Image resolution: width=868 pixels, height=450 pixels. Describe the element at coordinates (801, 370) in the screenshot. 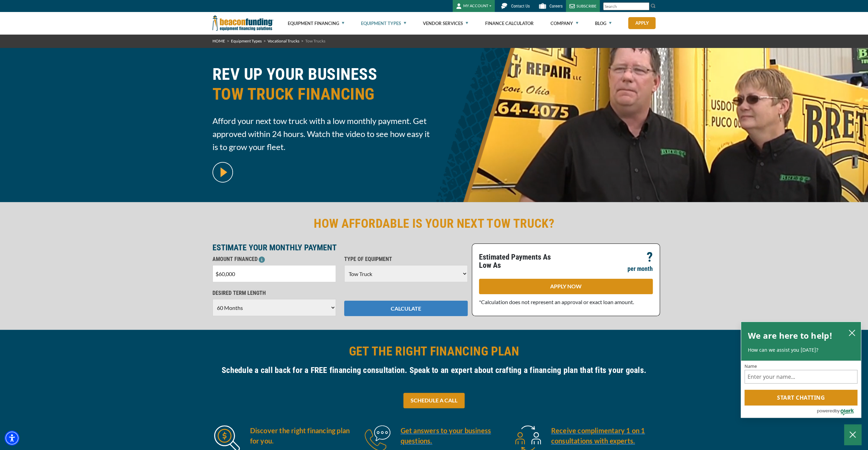

I see `div: olark chatbox` at that location.